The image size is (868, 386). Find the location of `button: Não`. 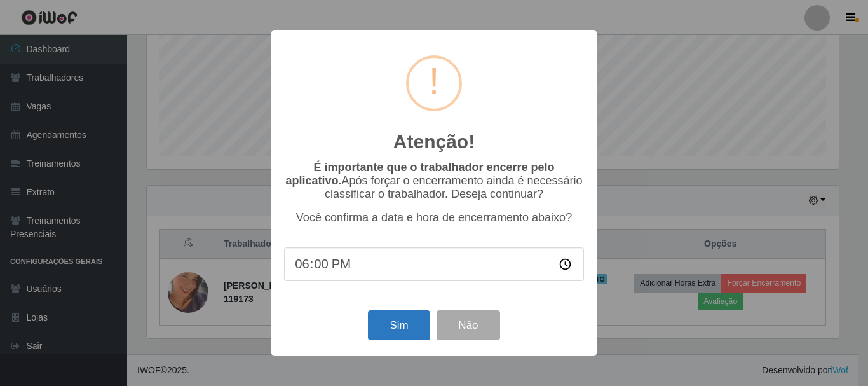

button: Não is located at coordinates (468, 325).